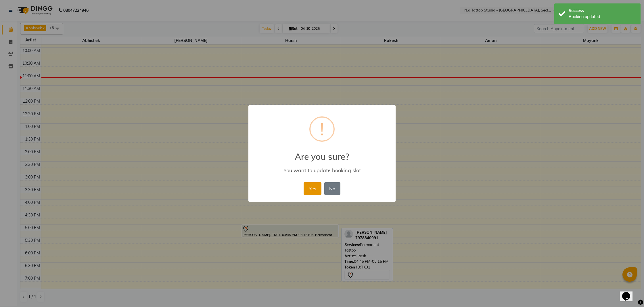  Describe the element at coordinates (322, 170) in the screenshot. I see `div: You want to update booking slot` at that location.